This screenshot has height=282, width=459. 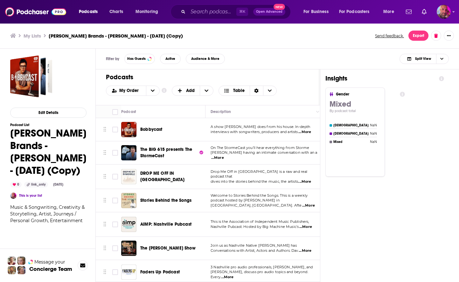 I want to click on span: ⌘ K, so click(x=242, y=12).